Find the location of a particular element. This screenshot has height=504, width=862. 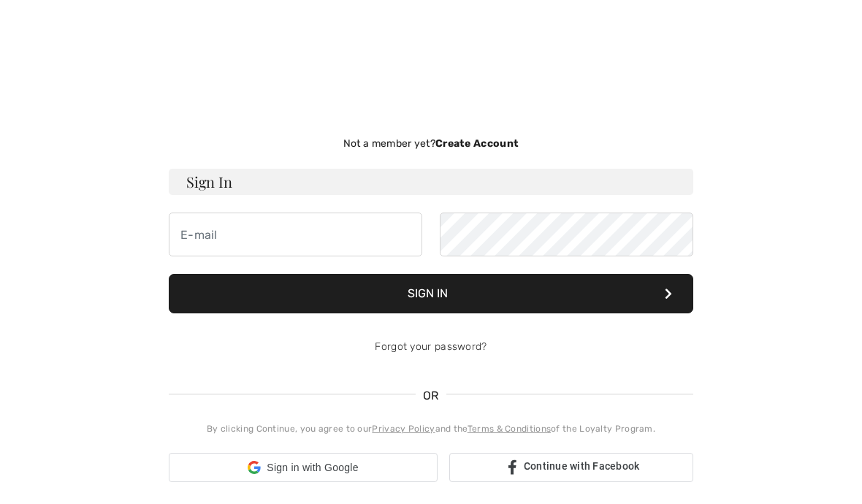

a: Continue with Facebook is located at coordinates (571, 467).